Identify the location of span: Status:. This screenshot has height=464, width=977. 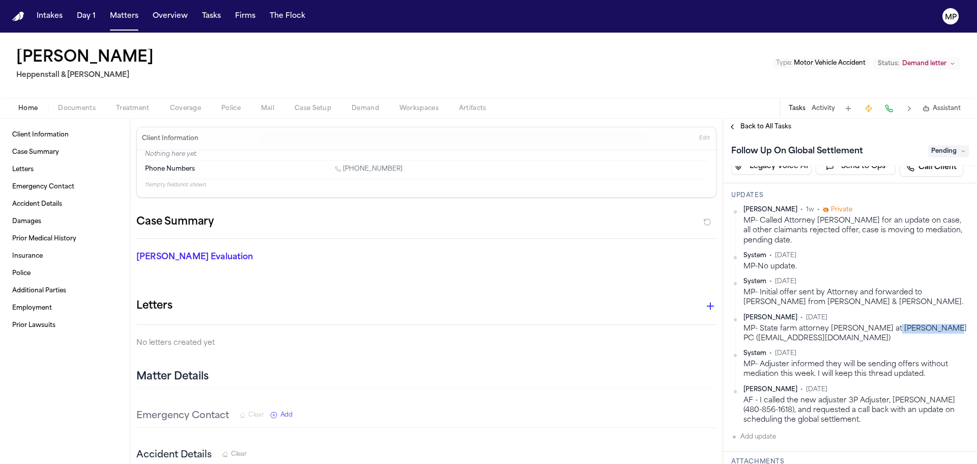
(888, 64).